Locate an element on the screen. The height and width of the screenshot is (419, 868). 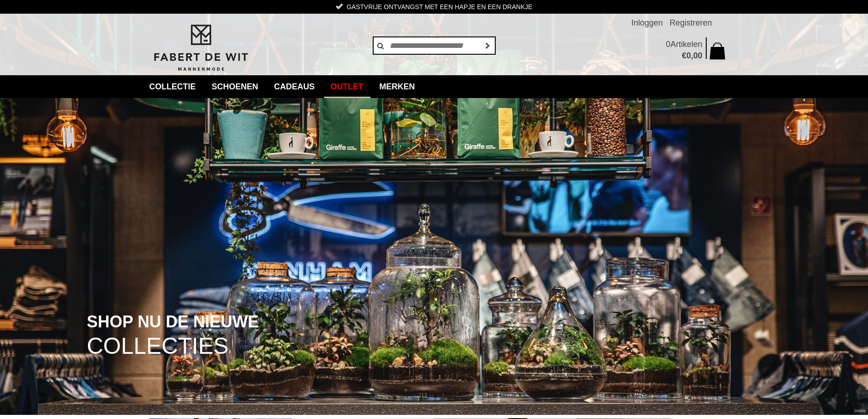
span: COLLECTIES is located at coordinates (157, 346).